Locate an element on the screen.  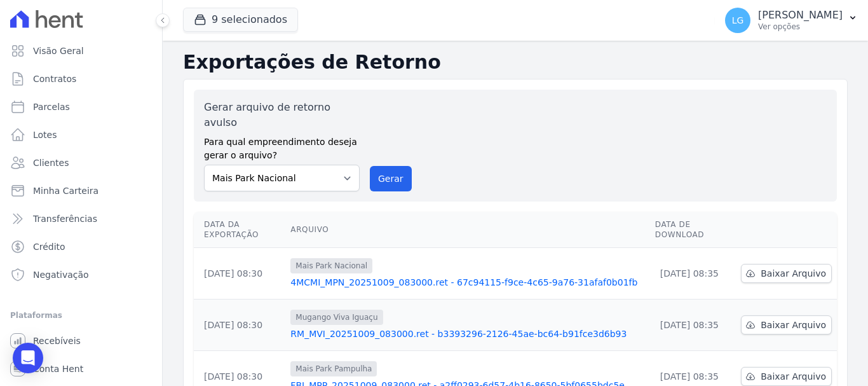
a: Contratos is located at coordinates (81, 79).